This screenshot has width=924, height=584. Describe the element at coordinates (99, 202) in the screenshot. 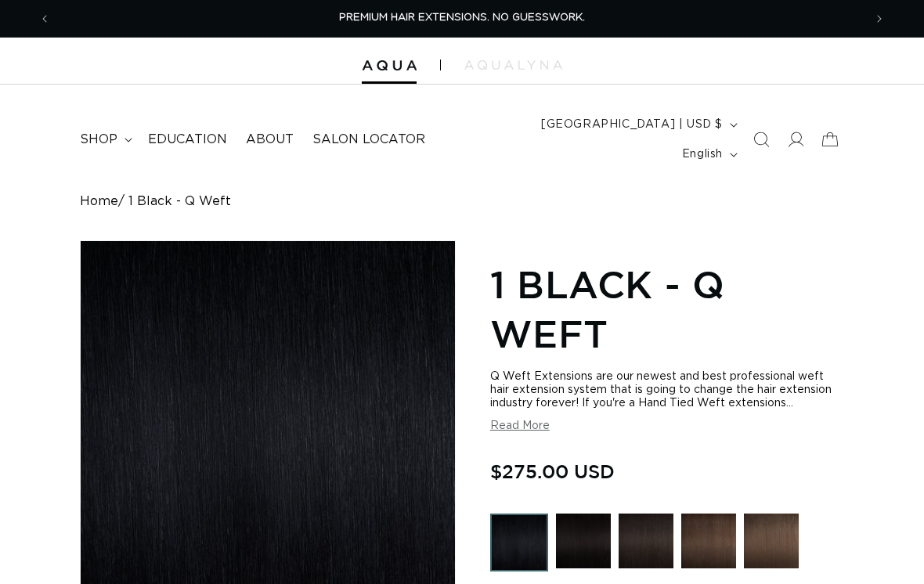

I see `a: Home` at that location.